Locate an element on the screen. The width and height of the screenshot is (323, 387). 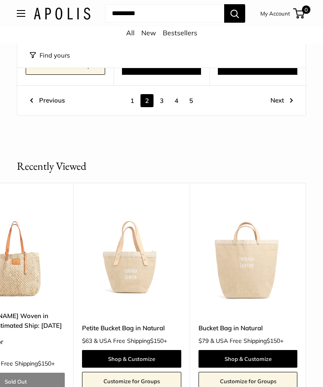
img: Apolis is located at coordinates (62, 13).